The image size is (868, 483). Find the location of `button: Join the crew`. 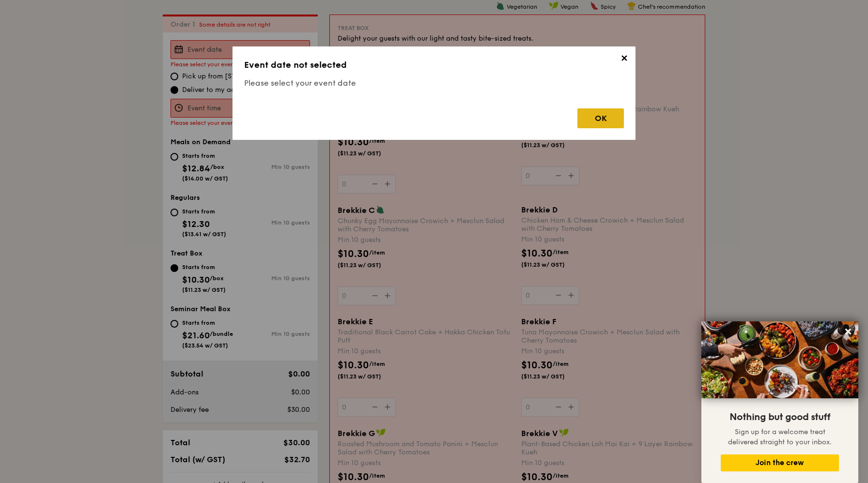

button: Join the crew is located at coordinates (780, 463).